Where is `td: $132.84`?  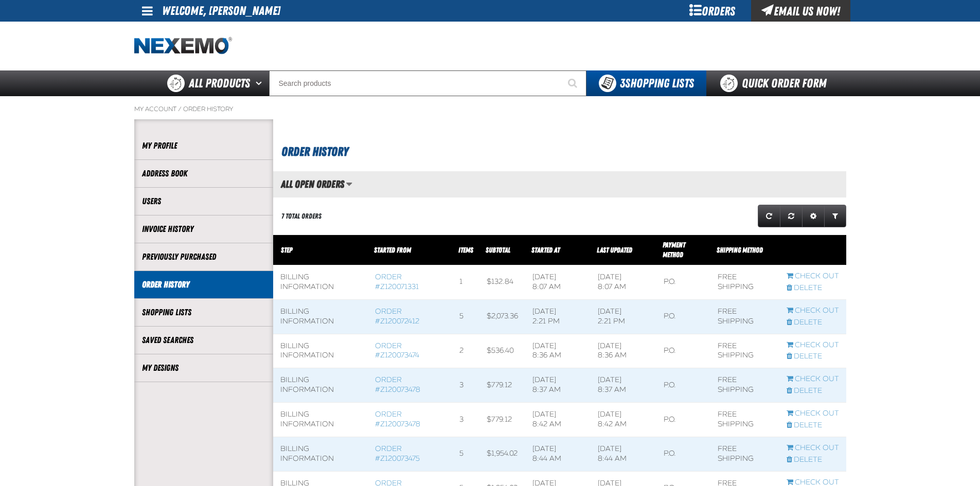
td: $132.84 is located at coordinates (502, 283).